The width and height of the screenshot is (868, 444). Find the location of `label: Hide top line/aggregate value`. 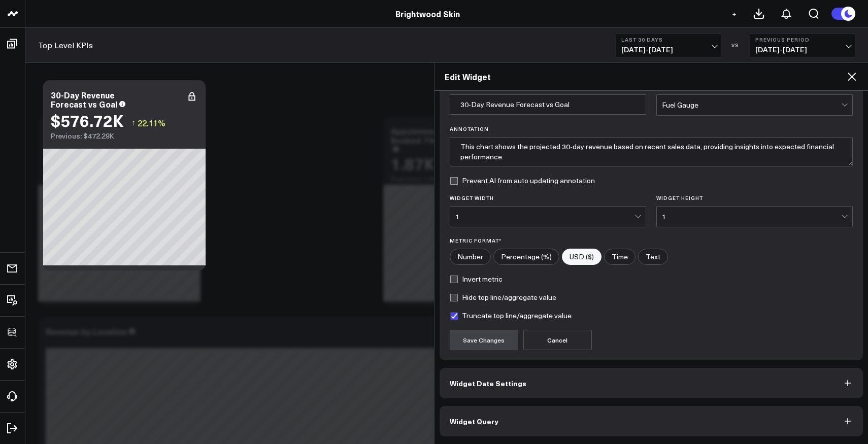

label: Hide top line/aggregate value is located at coordinates (503, 297).